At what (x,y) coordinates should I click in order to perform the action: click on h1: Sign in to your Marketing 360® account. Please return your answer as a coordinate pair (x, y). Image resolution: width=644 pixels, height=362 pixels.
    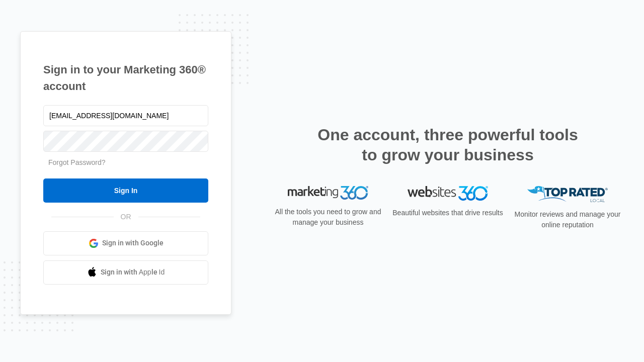
    Looking at the image, I should click on (126, 78).